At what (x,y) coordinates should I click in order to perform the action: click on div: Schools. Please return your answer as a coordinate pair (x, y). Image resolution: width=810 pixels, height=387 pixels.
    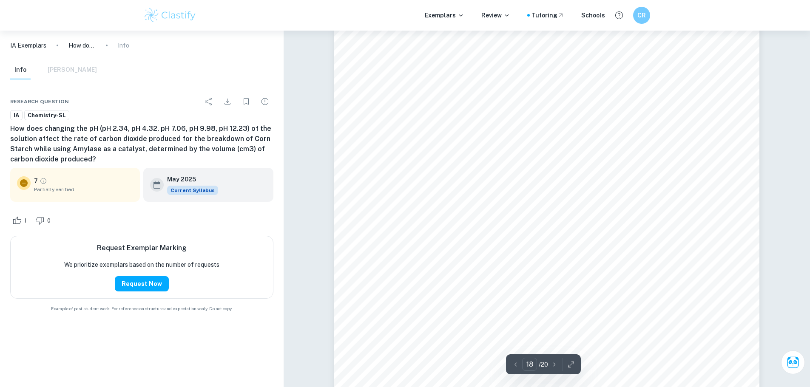
    Looking at the image, I should click on (593, 15).